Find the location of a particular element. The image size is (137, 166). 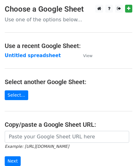

strong: Untitled spreadsheet is located at coordinates (33, 55).